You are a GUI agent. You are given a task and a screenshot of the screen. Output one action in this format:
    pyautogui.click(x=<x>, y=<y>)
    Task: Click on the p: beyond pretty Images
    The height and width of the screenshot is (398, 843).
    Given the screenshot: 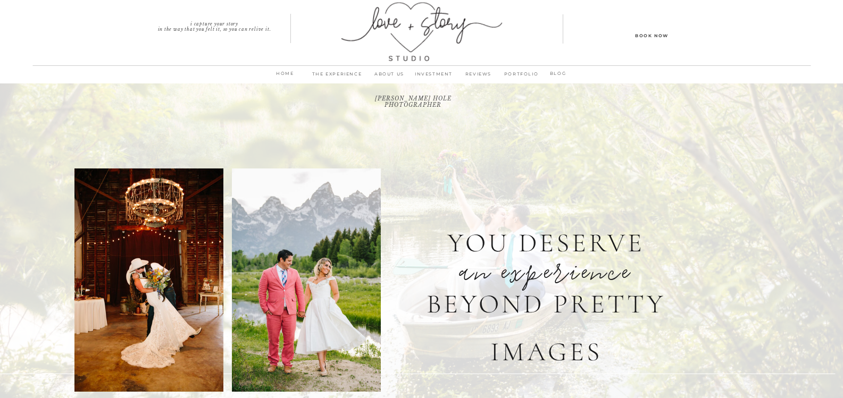 What is the action you would take?
    pyautogui.click(x=546, y=327)
    